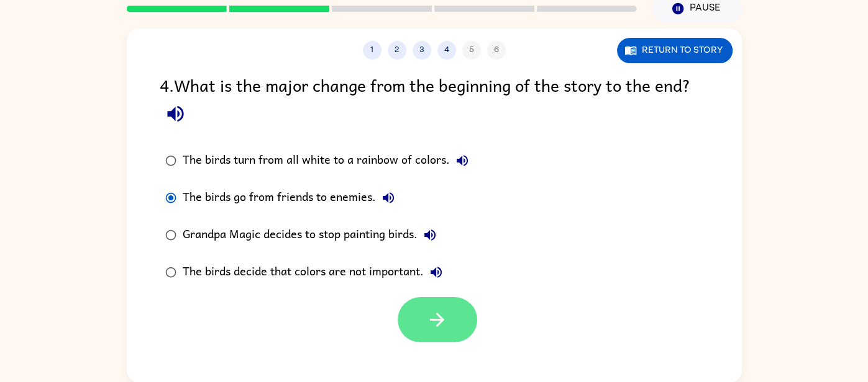 The height and width of the screenshot is (382, 868). Describe the element at coordinates (292, 198) in the screenshot. I see `div: The birds go from friends to enemies.` at that location.